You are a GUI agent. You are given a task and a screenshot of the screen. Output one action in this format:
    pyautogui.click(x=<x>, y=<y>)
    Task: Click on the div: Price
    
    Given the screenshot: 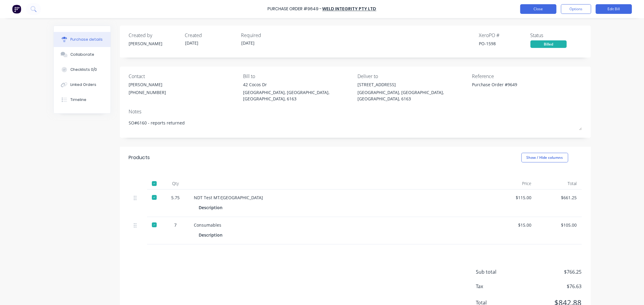 What is the action you would take?
    pyautogui.click(x=514, y=184)
    